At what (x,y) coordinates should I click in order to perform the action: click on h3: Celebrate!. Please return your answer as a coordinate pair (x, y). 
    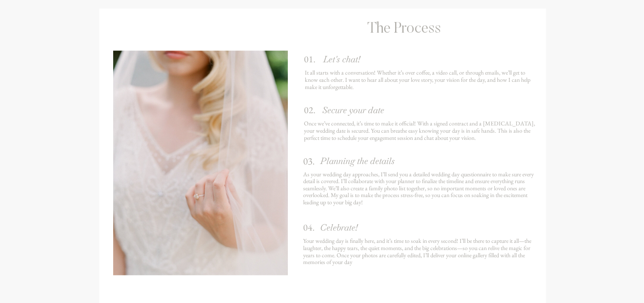
    Looking at the image, I should click on (385, 230).